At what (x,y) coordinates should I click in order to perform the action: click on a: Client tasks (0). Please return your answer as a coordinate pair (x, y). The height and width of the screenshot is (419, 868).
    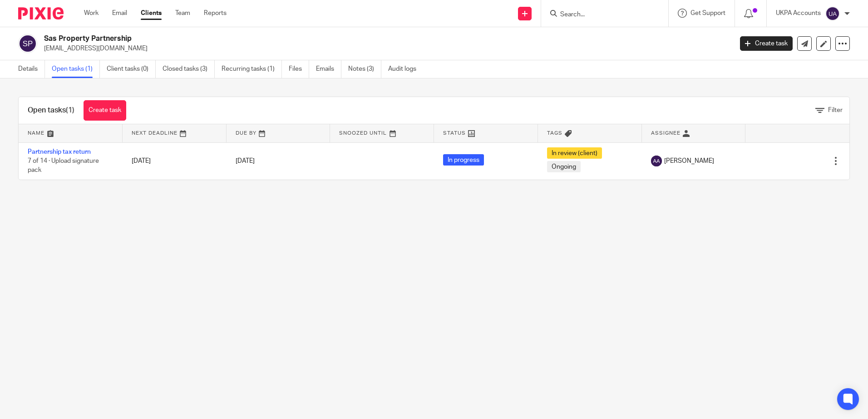
    Looking at the image, I should click on (131, 69).